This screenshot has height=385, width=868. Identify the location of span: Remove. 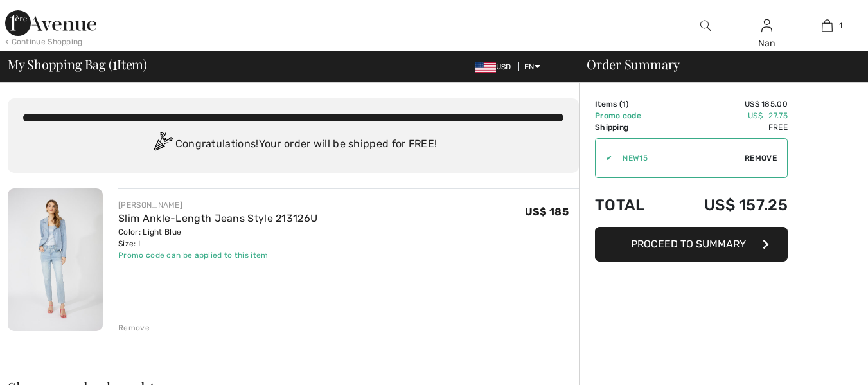
(761, 158).